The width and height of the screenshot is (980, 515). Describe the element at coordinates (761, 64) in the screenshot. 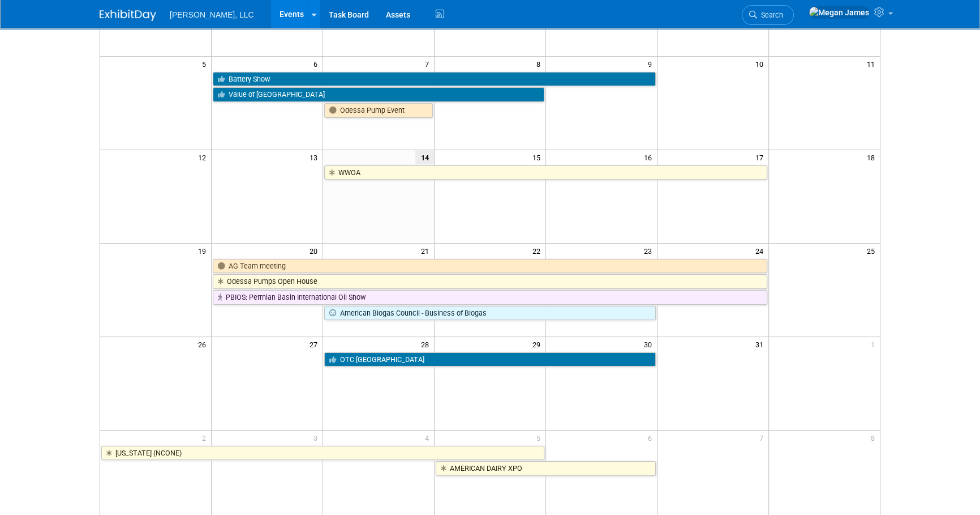

I see `span: 10` at that location.